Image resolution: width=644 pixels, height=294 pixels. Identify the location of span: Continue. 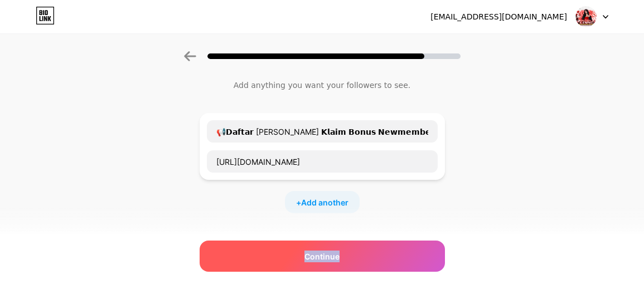
(322, 256).